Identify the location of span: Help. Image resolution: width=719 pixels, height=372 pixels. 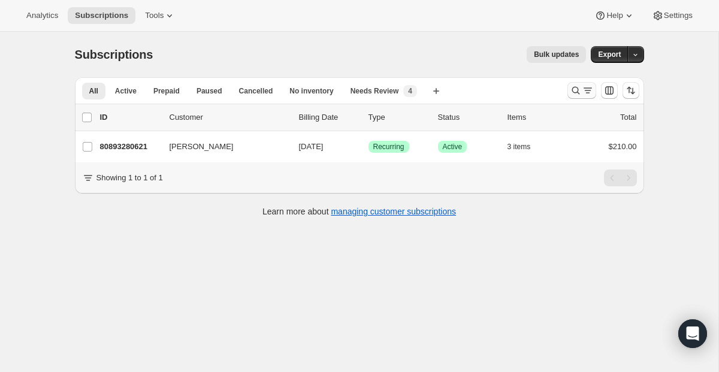
(615, 16).